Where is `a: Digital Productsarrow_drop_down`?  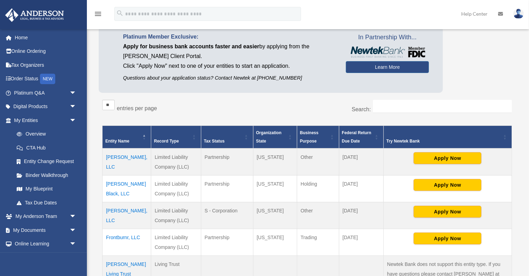 a: Digital Productsarrow_drop_down is located at coordinates (46, 107).